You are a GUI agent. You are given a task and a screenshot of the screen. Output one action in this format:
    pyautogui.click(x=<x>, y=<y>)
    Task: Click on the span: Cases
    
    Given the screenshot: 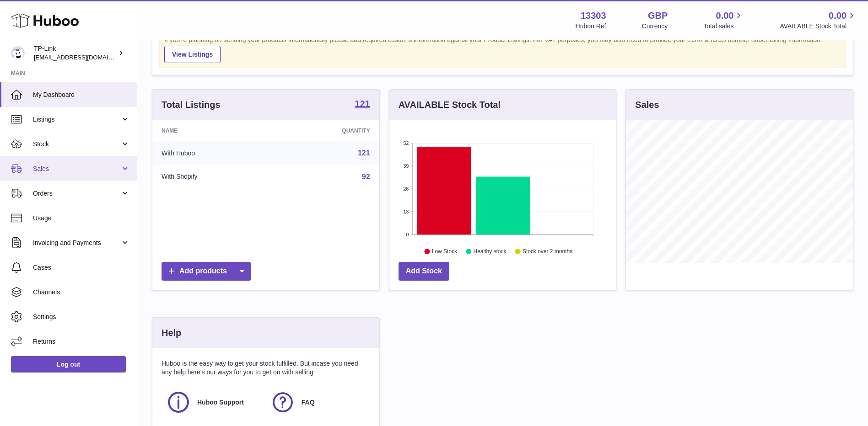 What is the action you would take?
    pyautogui.click(x=82, y=267)
    